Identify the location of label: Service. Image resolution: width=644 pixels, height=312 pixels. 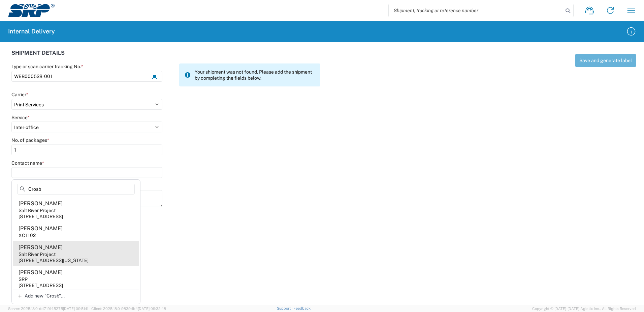
(21, 118).